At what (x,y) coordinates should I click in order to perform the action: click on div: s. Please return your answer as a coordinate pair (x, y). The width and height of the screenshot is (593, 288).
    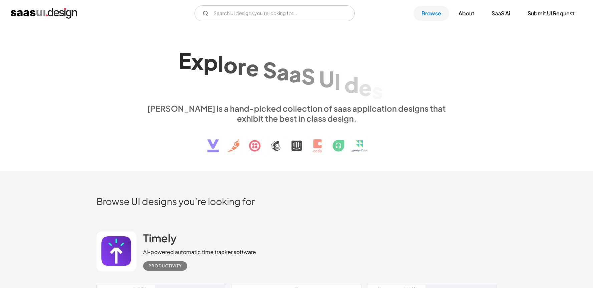
    Looking at the image, I should click on (377, 90).